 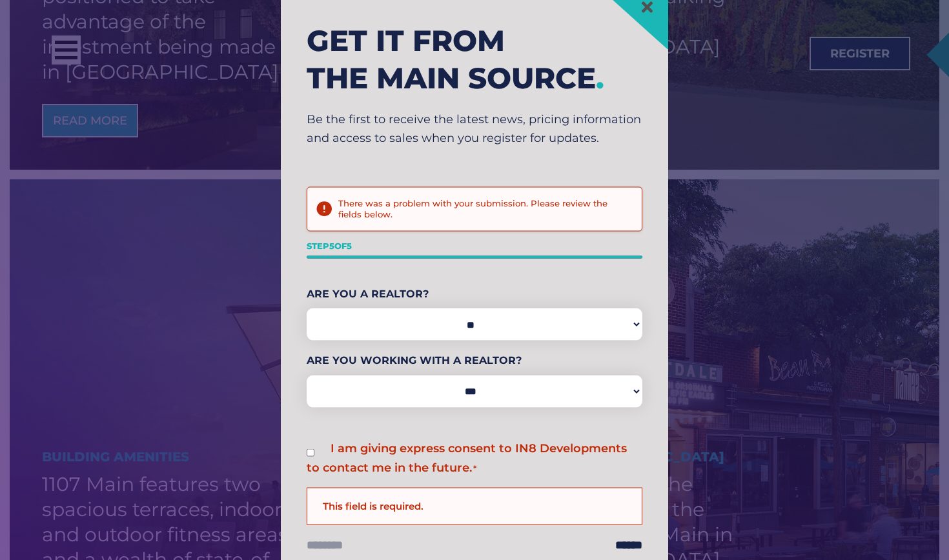 What do you see at coordinates (475, 58) in the screenshot?
I see `h2: Get it from the main source` at bounding box center [475, 58].